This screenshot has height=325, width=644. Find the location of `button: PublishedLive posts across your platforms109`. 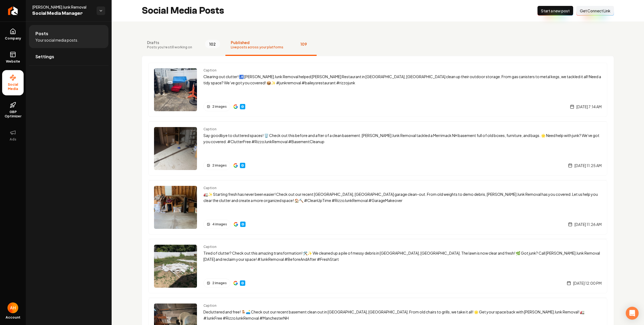

button: PublishedLive posts across your platforms109 is located at coordinates (271, 45).